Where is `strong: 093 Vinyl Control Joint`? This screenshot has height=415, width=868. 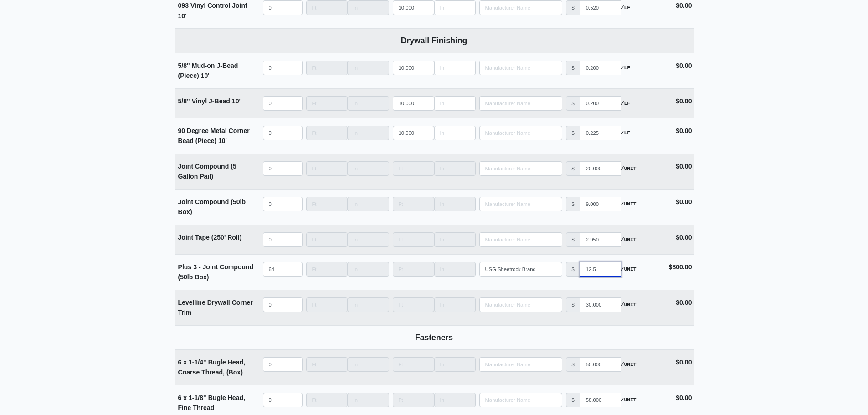
strong: 093 Vinyl Control Joint is located at coordinates (213, 10).